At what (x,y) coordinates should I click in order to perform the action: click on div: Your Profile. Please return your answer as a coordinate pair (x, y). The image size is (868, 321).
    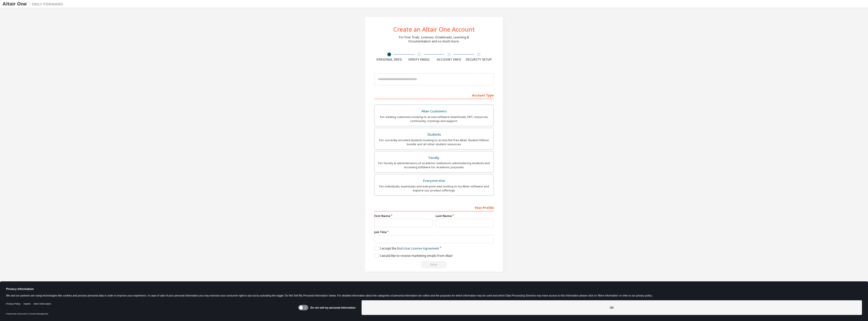
    Looking at the image, I should click on (434, 207).